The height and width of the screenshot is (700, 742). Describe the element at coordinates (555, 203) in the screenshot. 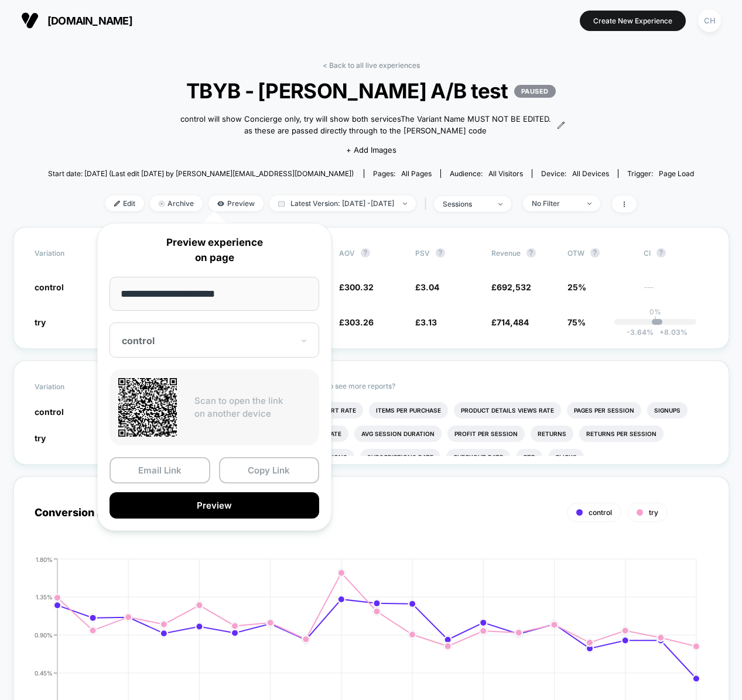

I see `div: No Filter` at that location.